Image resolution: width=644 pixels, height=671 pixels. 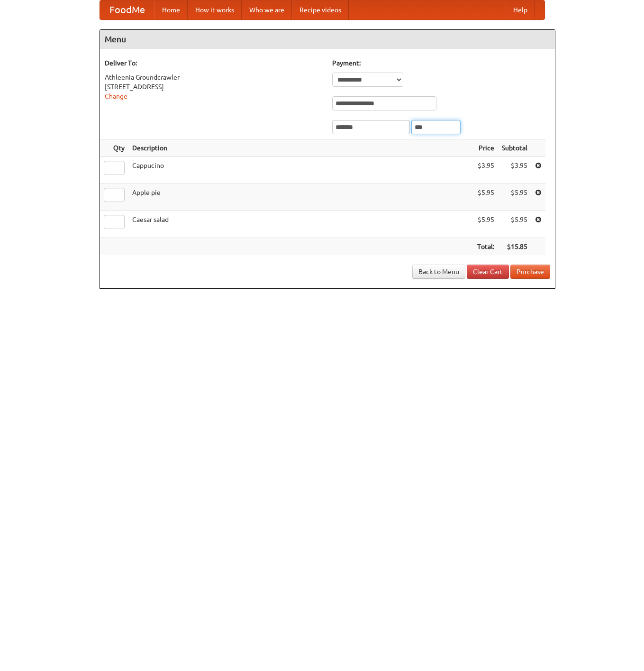 I want to click on th: Description, so click(x=301, y=148).